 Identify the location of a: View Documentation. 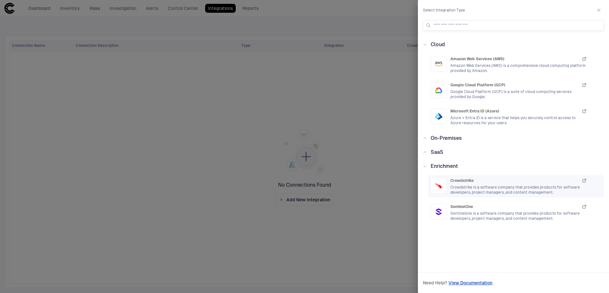
(471, 283).